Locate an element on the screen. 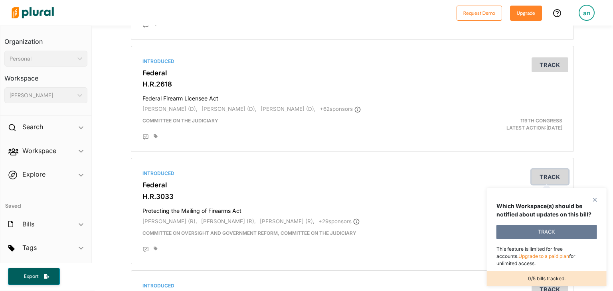 This screenshot has width=613, height=291. h3: H.R.2618 is located at coordinates (352, 84).